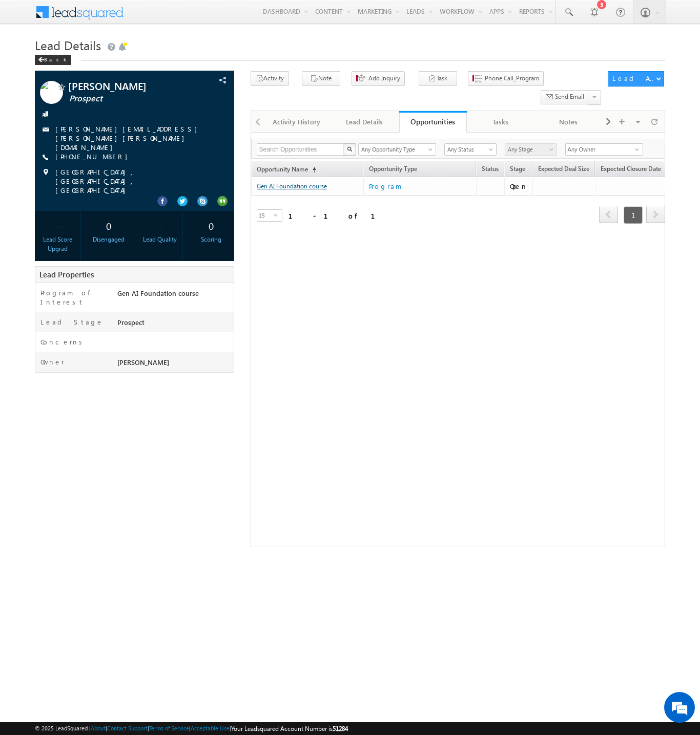 This screenshot has height=735, width=700. I want to click on div: Gen AI Foundation course, so click(174, 296).